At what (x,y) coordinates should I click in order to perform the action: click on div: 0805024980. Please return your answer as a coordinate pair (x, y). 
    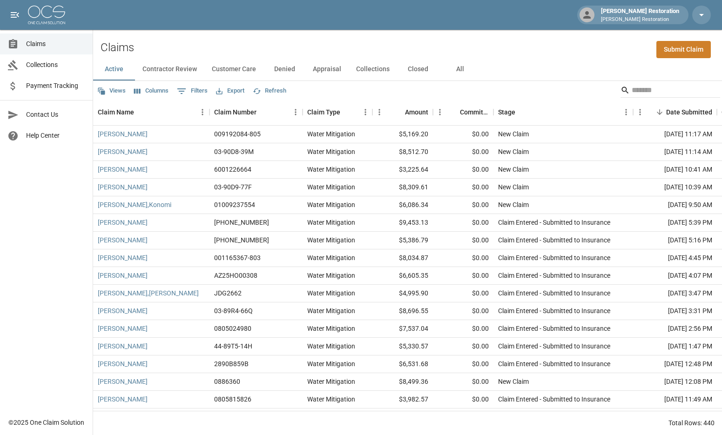
    Looking at the image, I should click on (233, 329).